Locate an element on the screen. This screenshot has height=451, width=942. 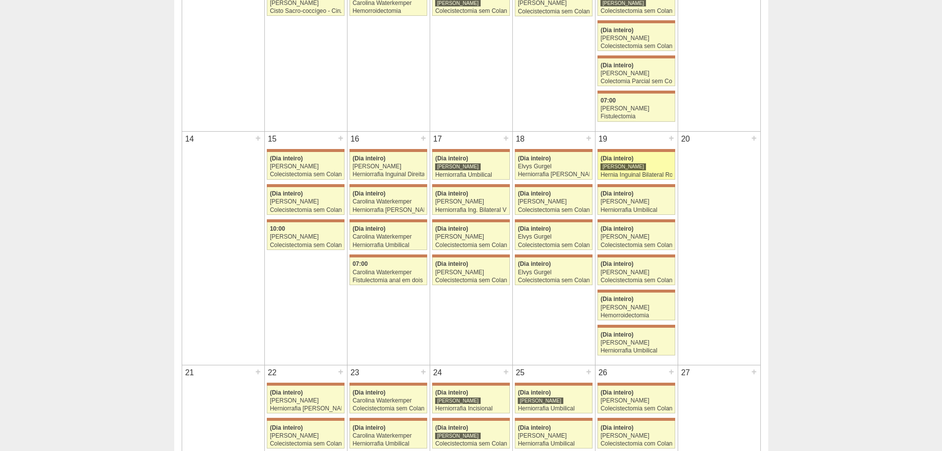
div: 15 is located at coordinates (272, 139).